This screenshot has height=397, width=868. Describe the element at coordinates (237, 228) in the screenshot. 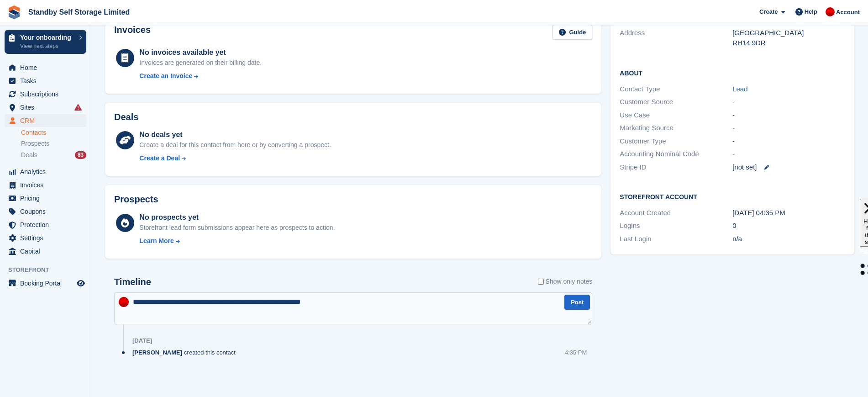

I see `div: Storefront lead form submissions appear here as prospects to action.` at that location.